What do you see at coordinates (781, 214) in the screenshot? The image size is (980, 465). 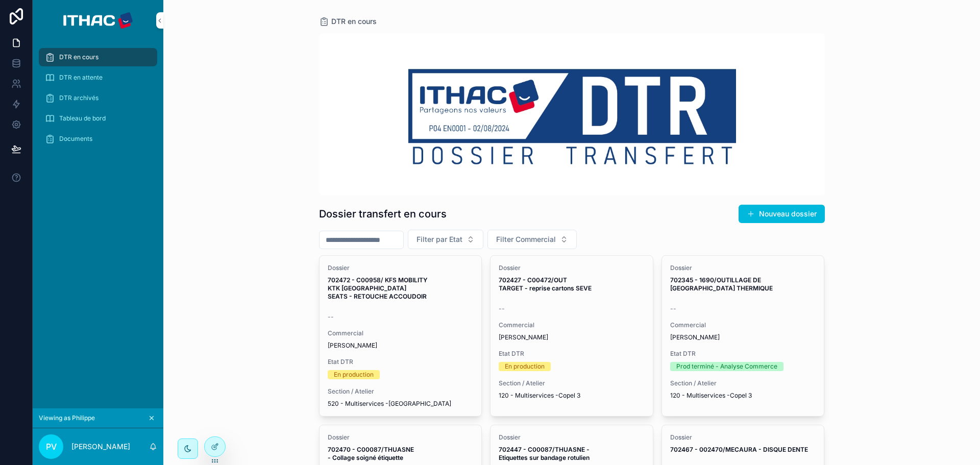 I see `button: Nouveau dossier` at bounding box center [781, 214].